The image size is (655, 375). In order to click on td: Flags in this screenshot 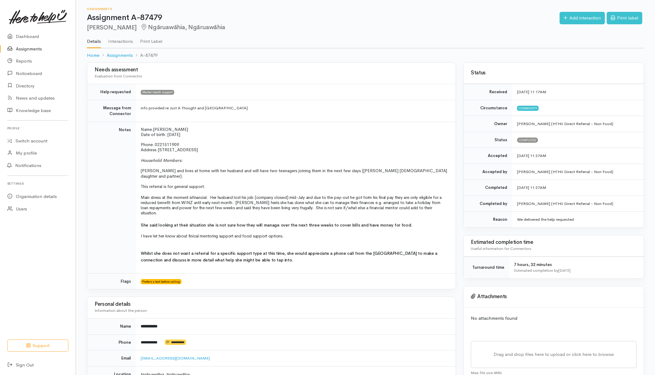, I will do `click(112, 281)`.